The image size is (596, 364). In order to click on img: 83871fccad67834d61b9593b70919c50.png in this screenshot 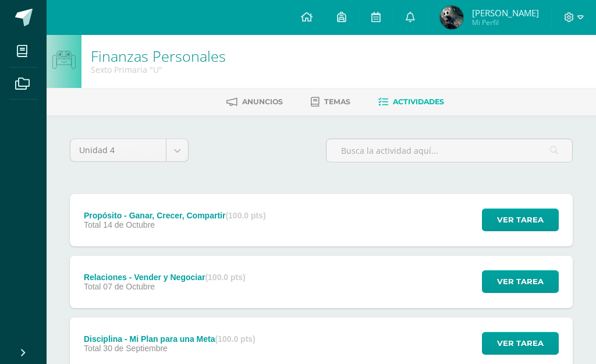, I will do `click(451, 17)`.